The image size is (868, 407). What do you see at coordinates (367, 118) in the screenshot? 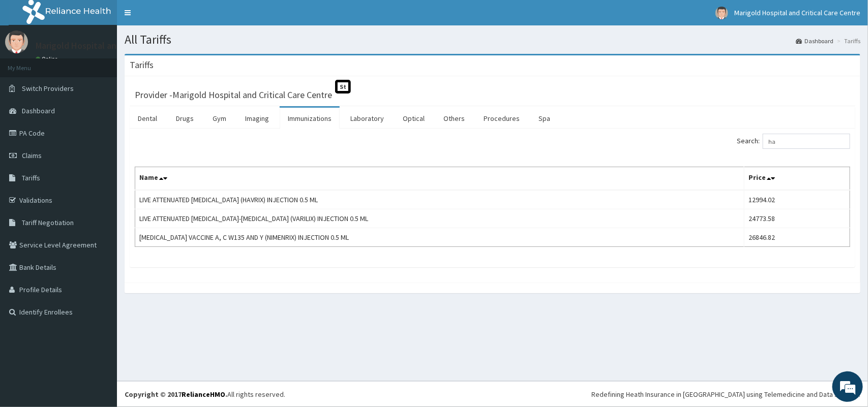
I see `a: Laboratory` at bounding box center [367, 118].